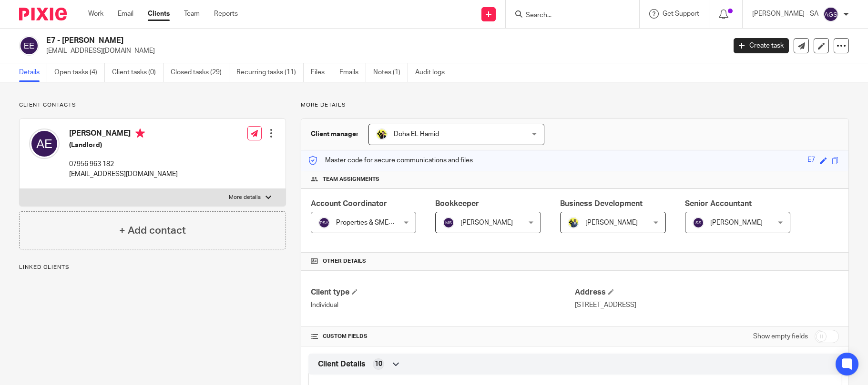 Image resolution: width=868 pixels, height=385 pixels. I want to click on span: Business Development, so click(601, 204).